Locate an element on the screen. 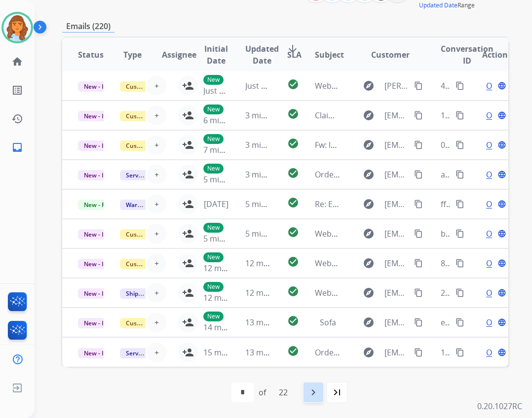 Image resolution: width=532 pixels, height=418 pixels. button: Updated Date is located at coordinates (438, 5).